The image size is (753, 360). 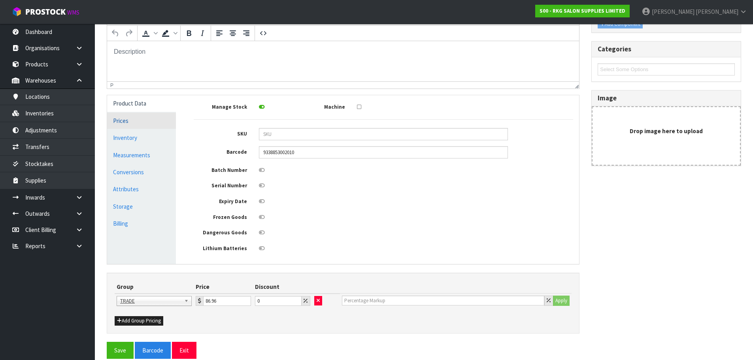 What do you see at coordinates (582, 11) in the screenshot?
I see `a: S00 - RKG SALON SUPPLIES LIMITED` at bounding box center [582, 11].